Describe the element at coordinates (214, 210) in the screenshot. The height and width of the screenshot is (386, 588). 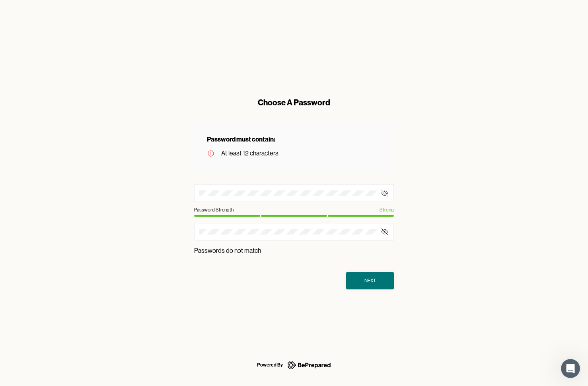
I see `div: Password Strength` at that location.